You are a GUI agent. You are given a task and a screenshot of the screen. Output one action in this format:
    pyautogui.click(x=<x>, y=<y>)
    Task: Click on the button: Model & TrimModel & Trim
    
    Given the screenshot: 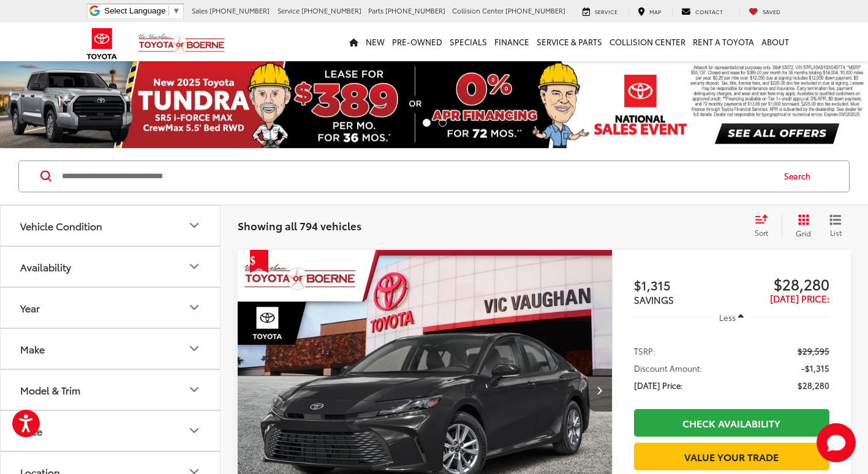 What is the action you would take?
    pyautogui.click(x=111, y=389)
    